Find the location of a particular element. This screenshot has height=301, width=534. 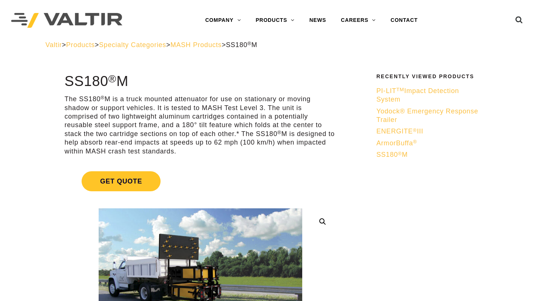

span: MASH Products is located at coordinates (196, 45).